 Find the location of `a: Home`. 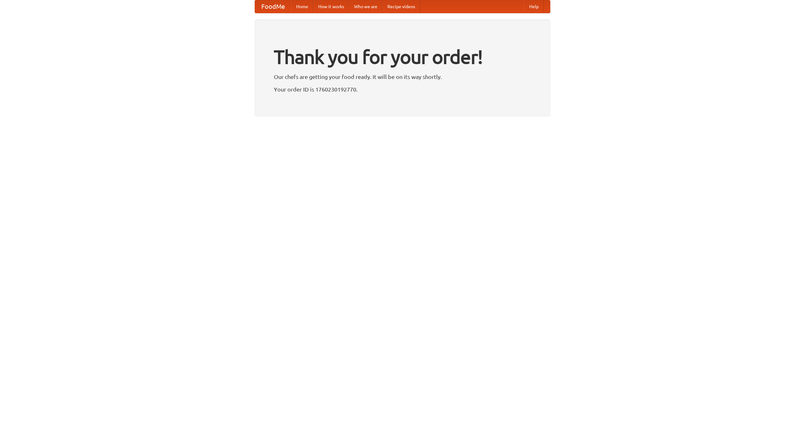

a: Home is located at coordinates (302, 7).